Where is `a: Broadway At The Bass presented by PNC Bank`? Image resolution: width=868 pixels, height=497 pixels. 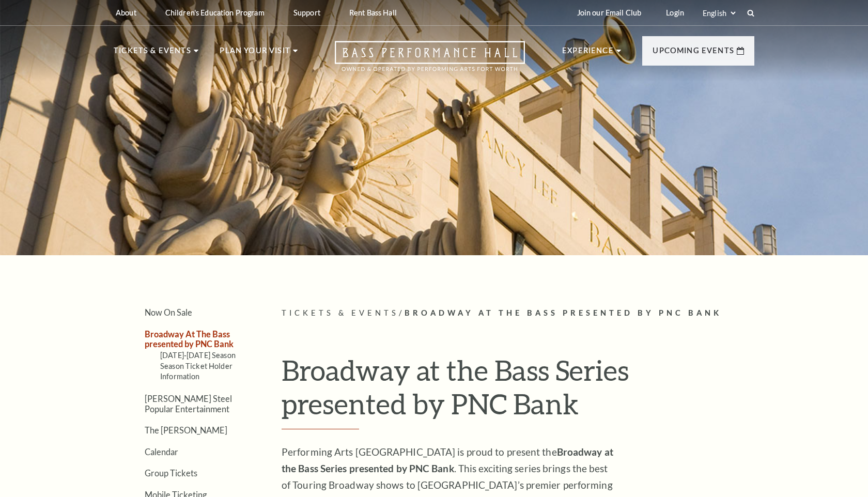 a: Broadway At The Bass presented by PNC Bank is located at coordinates (189, 339).